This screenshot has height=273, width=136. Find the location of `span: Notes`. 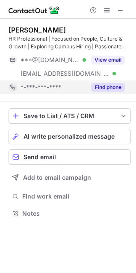

span: Notes is located at coordinates (75, 214).